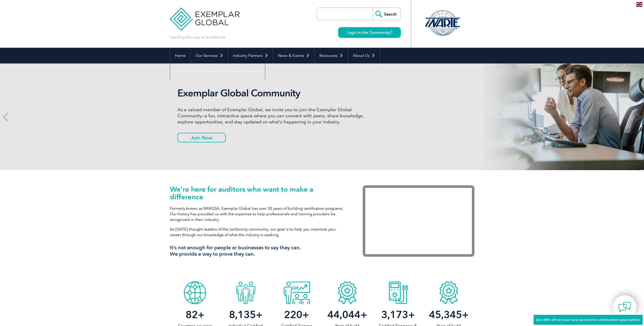 The image size is (644, 326). What do you see at coordinates (251, 56) in the screenshot?
I see `a: Industry Partners` at bounding box center [251, 56].